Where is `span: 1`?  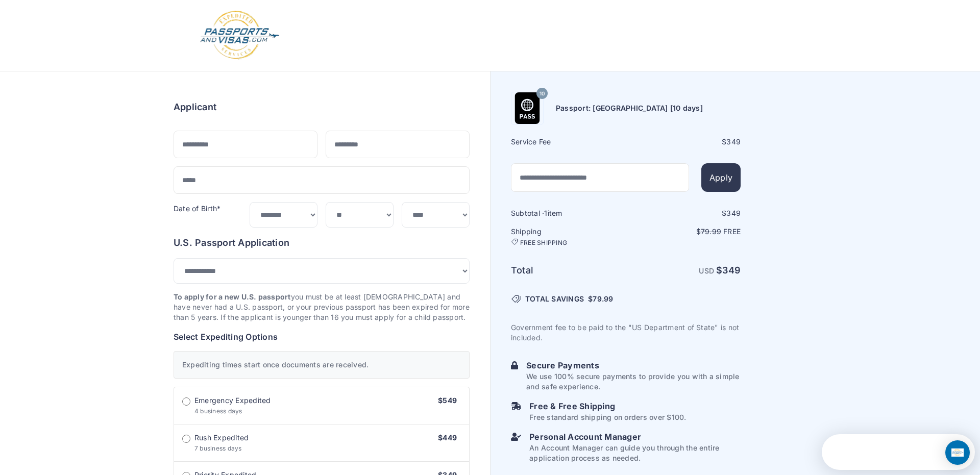 span: 1 is located at coordinates (545, 213).